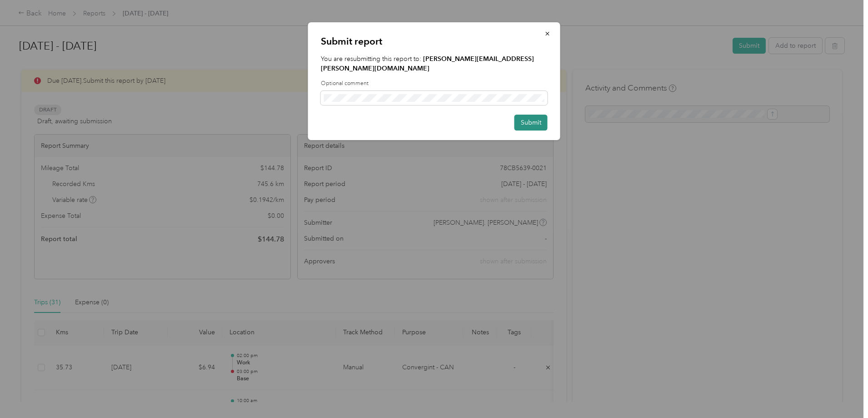  What do you see at coordinates (434, 42) in the screenshot?
I see `p: Submit report` at bounding box center [434, 42].